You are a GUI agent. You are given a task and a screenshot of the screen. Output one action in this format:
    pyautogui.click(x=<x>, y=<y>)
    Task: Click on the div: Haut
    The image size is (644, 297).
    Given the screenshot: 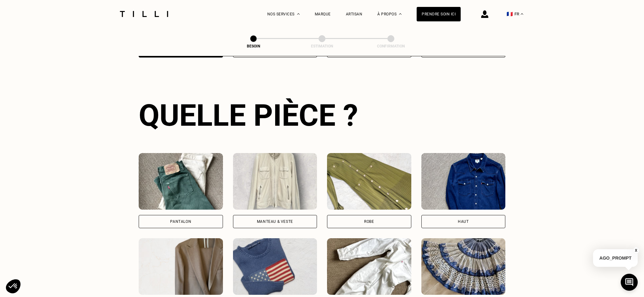 What is the action you would take?
    pyautogui.click(x=463, y=221)
    